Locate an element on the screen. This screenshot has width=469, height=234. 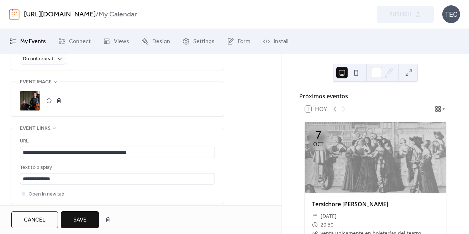
div: Próximos eventos is located at coordinates (376, 96).